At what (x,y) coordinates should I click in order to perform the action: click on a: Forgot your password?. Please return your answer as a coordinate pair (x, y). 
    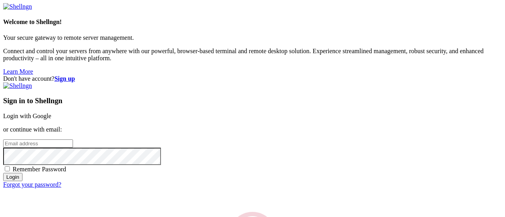
    Looking at the image, I should click on (32, 185).